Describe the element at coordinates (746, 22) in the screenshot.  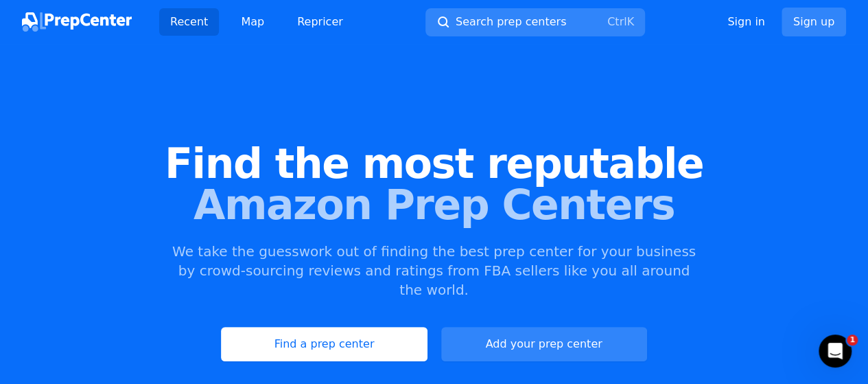
I see `a: Sign in` at that location.